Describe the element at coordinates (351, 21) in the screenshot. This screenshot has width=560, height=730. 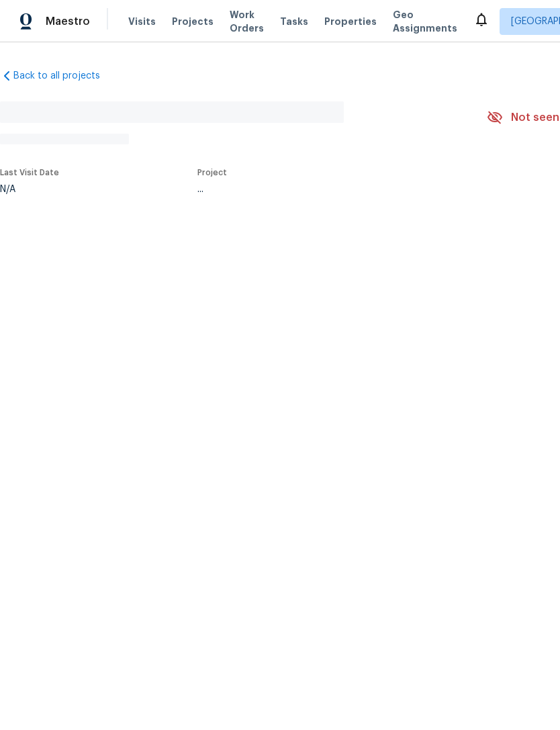
I see `span: Properties` at that location.